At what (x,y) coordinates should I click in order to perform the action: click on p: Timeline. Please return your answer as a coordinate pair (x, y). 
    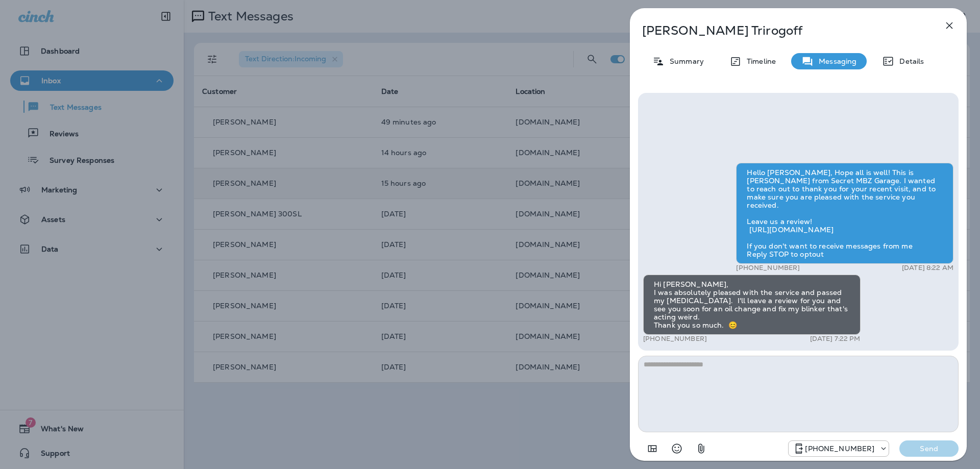
    Looking at the image, I should click on (758, 61).